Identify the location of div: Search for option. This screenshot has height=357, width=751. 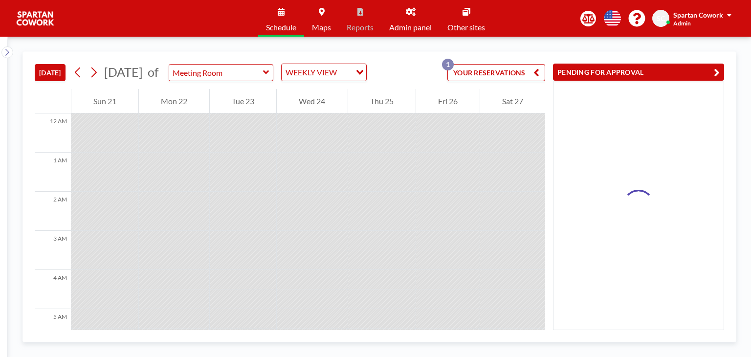
(324, 72).